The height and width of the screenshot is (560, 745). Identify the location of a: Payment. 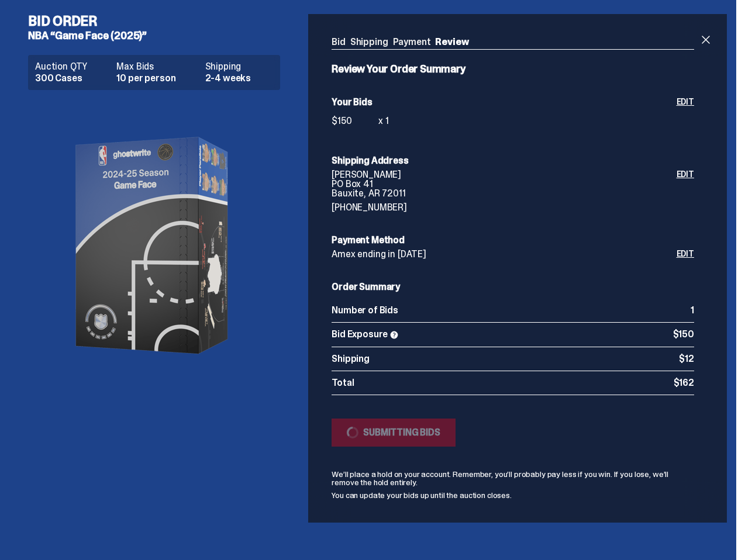
(411, 42).